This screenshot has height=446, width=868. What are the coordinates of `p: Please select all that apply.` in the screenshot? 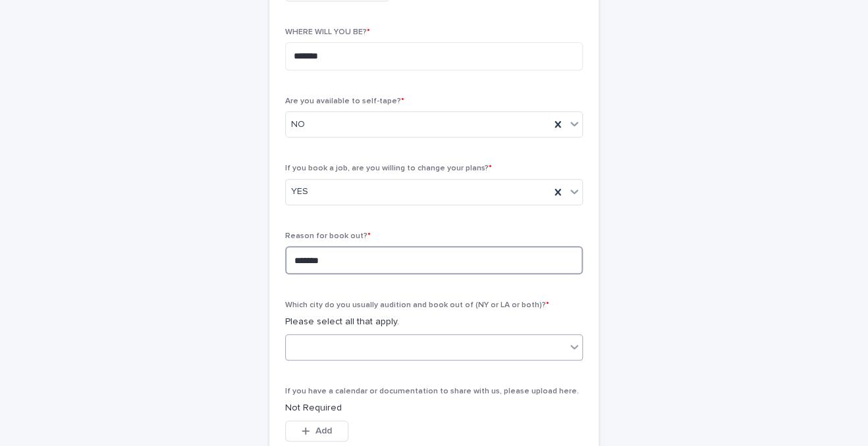 It's located at (434, 321).